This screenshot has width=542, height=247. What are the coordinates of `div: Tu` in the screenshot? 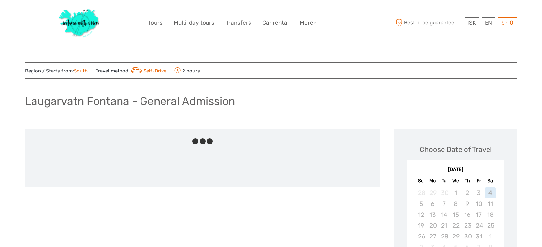 It's located at (444, 181).